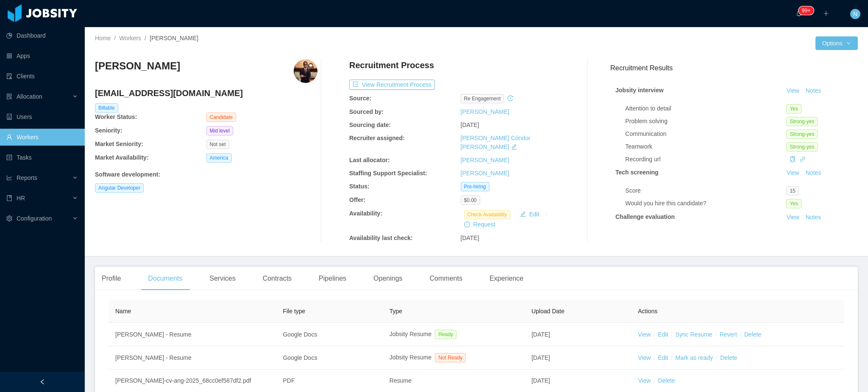 This screenshot has width=868, height=392. What do you see at coordinates (446, 279) in the screenshot?
I see `div: Comments` at bounding box center [446, 279].